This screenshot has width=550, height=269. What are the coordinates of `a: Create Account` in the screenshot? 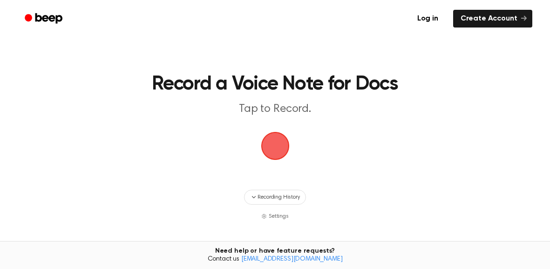 It's located at (493, 19).